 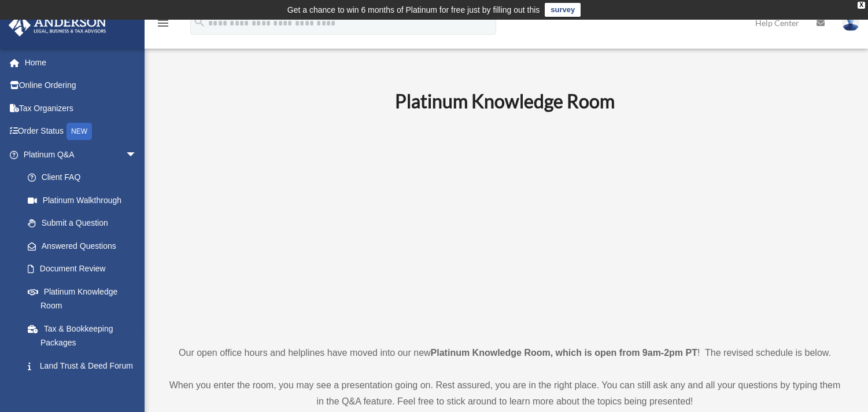 I want to click on a: Client FAQ, so click(x=85, y=178).